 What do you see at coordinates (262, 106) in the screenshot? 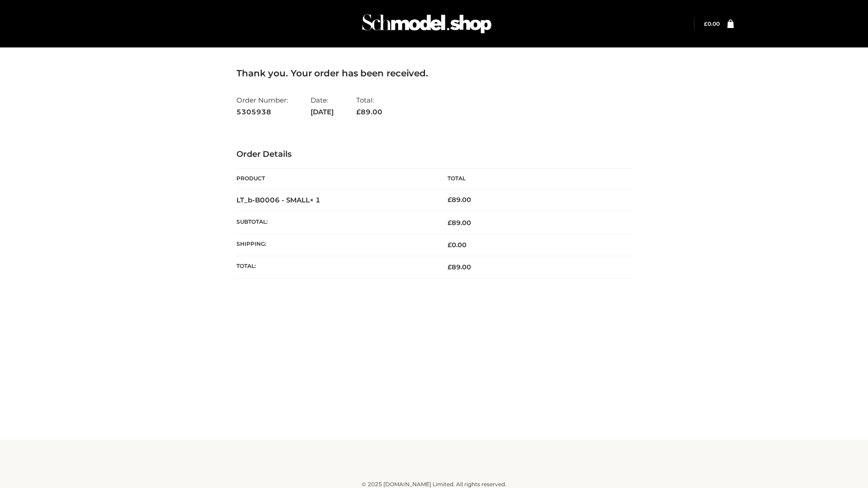
I see `li: Order Number:` at bounding box center [262, 106].